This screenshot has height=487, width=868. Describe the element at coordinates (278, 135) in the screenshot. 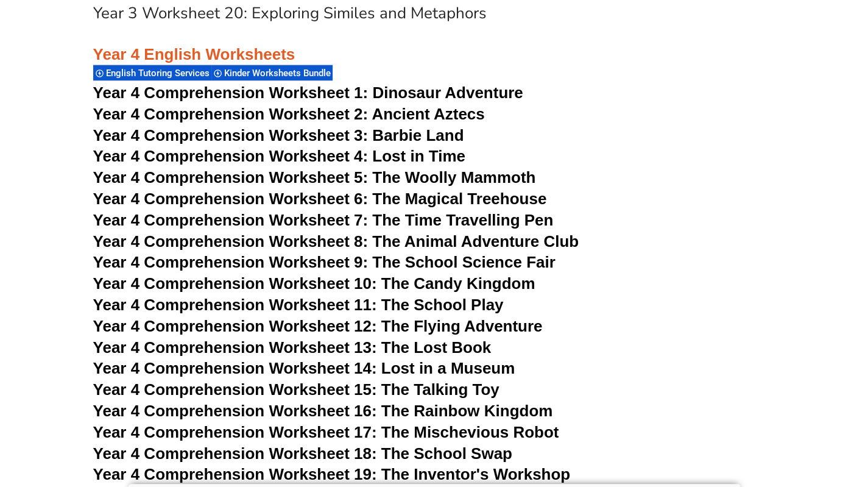

I see `span: Year 4 Comprehension Worksheet 3: Barbie Land` at that location.